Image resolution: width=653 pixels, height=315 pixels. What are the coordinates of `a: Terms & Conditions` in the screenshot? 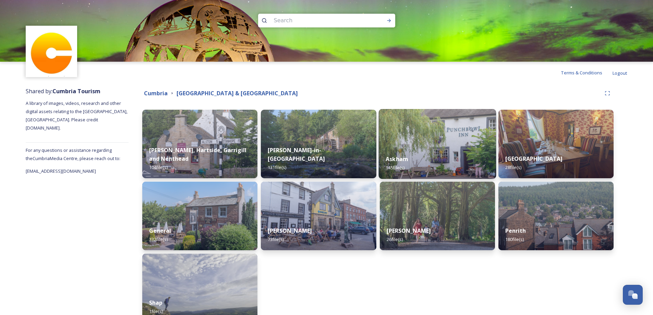 It's located at (587, 73).